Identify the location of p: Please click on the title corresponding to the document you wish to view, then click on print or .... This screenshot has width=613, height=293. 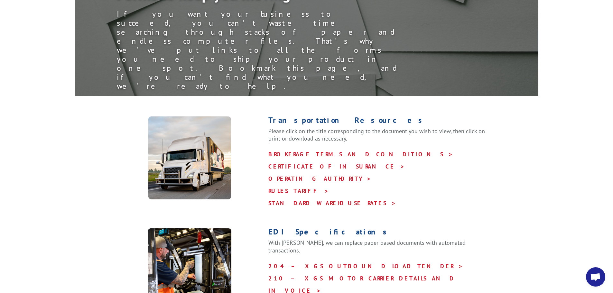
(383, 138).